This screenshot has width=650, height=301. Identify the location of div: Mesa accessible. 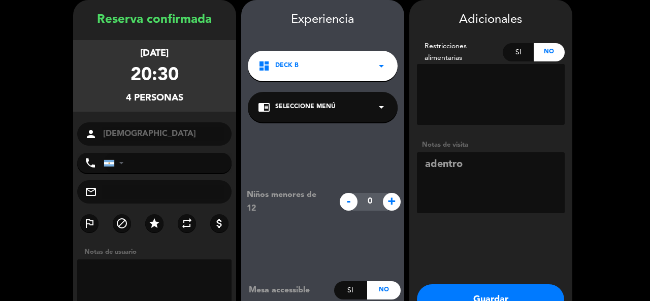
(287, 290).